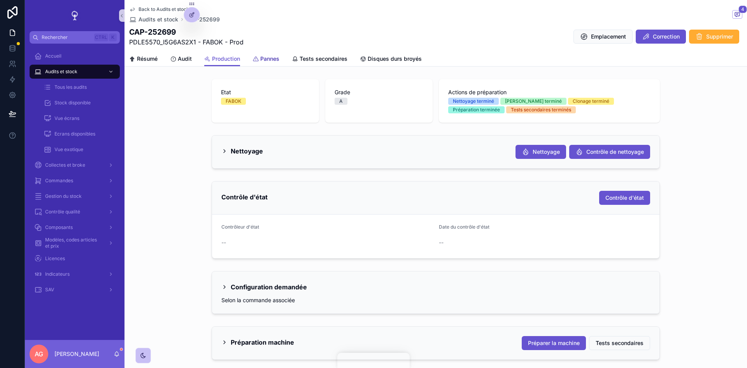 This screenshot has height=368, width=747. I want to click on span: Tous les audits, so click(70, 87).